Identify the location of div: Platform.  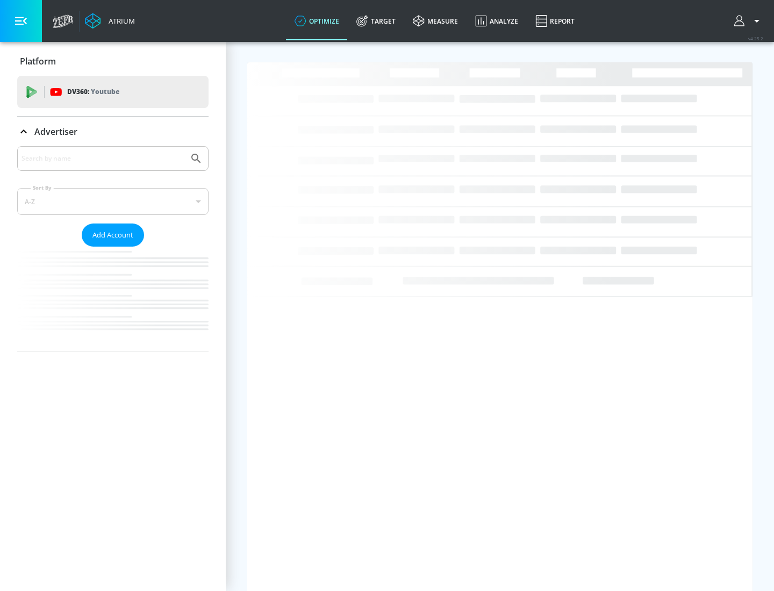
(113, 61).